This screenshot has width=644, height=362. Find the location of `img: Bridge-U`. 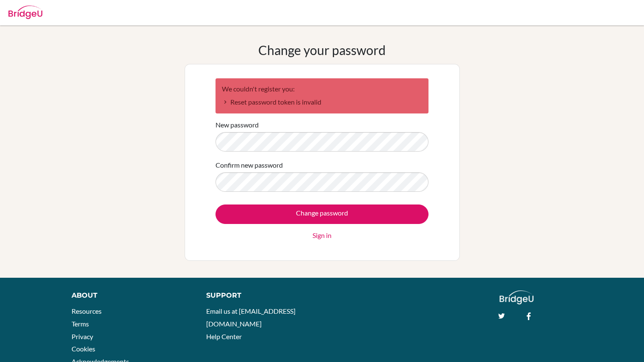

img: Bridge-U is located at coordinates (26, 13).